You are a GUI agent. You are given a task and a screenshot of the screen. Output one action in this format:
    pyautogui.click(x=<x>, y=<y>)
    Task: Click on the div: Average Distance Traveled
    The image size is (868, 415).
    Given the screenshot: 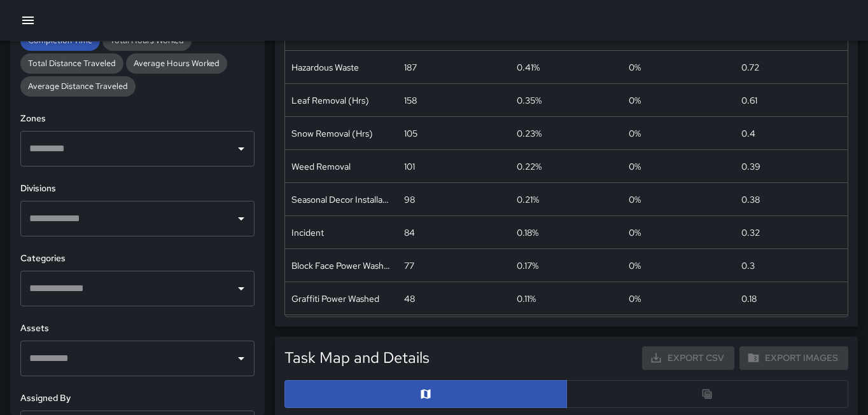 What is the action you would take?
    pyautogui.click(x=78, y=86)
    